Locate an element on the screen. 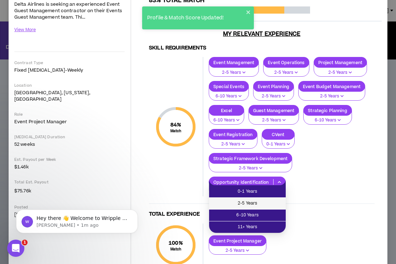 The width and height of the screenshot is (396, 264). p: Hey there 👋 Welcome to Wripple 🙌 Take a look around! If you have any questions, just reply to thi... is located at coordinates (77, 24).